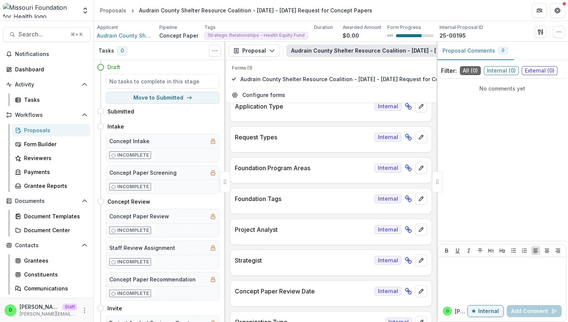  Describe the element at coordinates (536, 251) in the screenshot. I see `button: Align Left` at that location.